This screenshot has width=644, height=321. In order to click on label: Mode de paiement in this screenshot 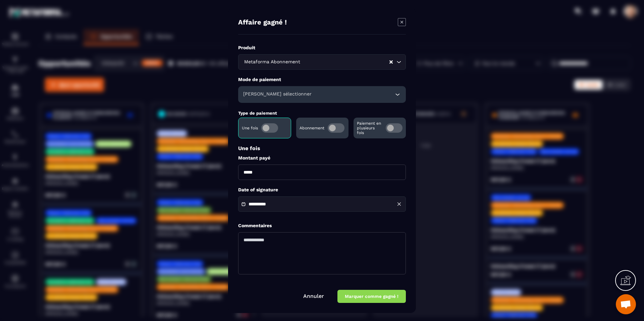, I will do `click(322, 79)`.